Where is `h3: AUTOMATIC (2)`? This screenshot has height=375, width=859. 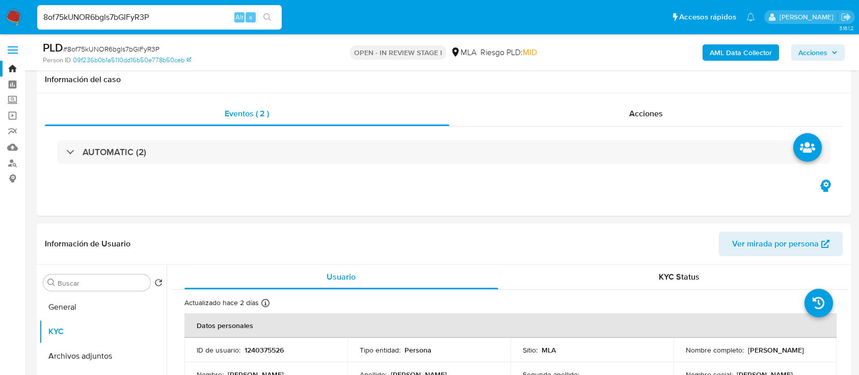 h3: AUTOMATIC (2) is located at coordinates (114, 152).